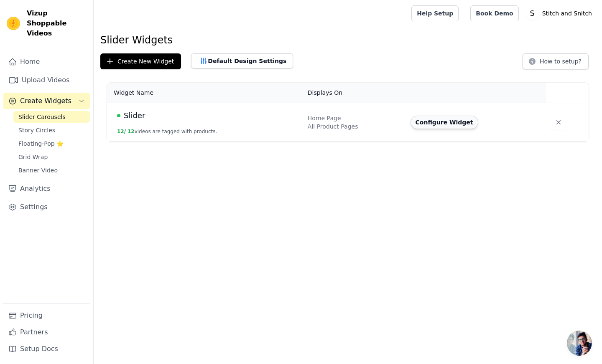  What do you see at coordinates (52, 117) in the screenshot?
I see `a: Slider Carousels` at bounding box center [52, 117].